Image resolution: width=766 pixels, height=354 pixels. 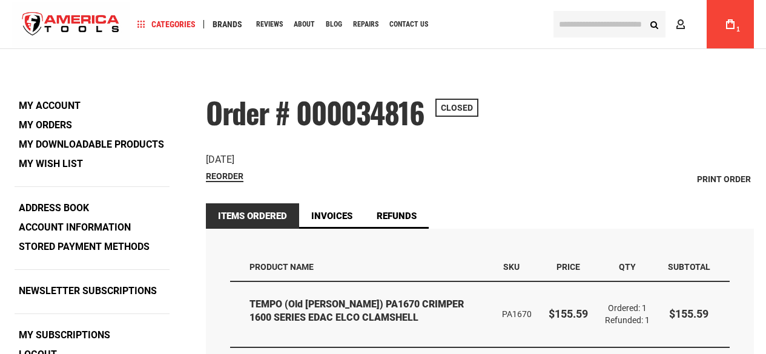 What do you see at coordinates (225, 177) in the screenshot?
I see `a: Reorder` at bounding box center [225, 177].